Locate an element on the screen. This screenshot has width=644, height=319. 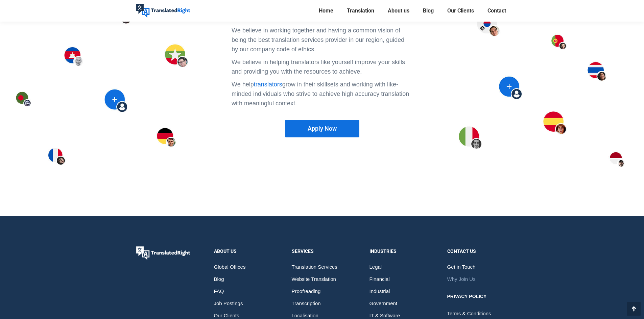
a: Home is located at coordinates (326, 11).